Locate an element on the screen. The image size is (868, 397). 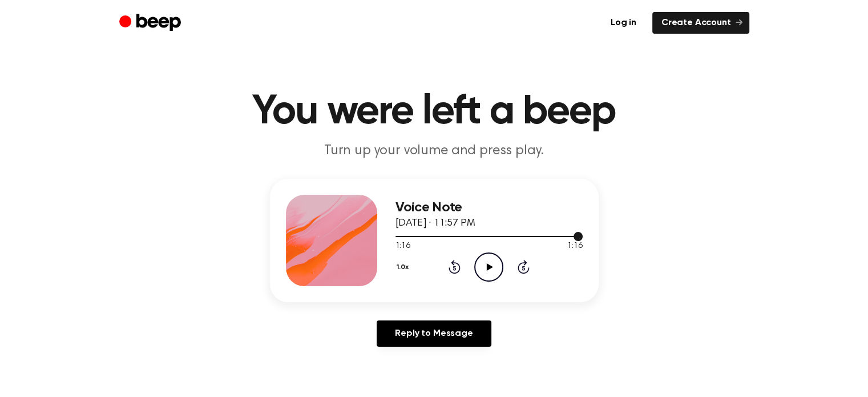
h1: You were left a beep is located at coordinates (435, 112).